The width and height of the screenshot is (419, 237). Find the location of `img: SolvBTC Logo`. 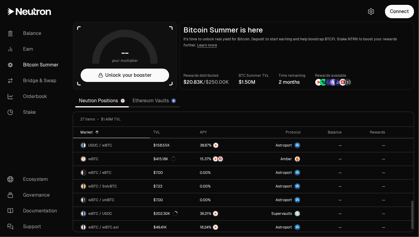

img: SolvBTC Logo is located at coordinates (85, 186).